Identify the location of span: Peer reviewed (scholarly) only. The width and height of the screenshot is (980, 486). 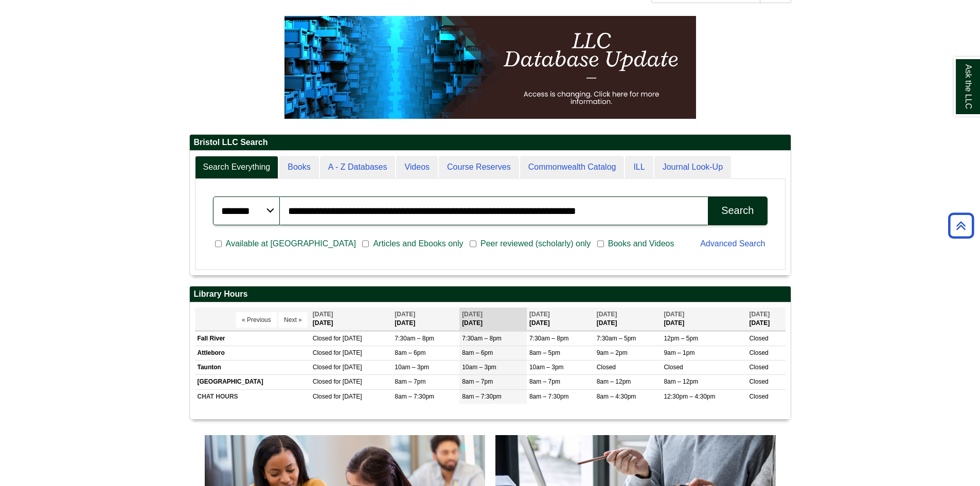
(536, 244).